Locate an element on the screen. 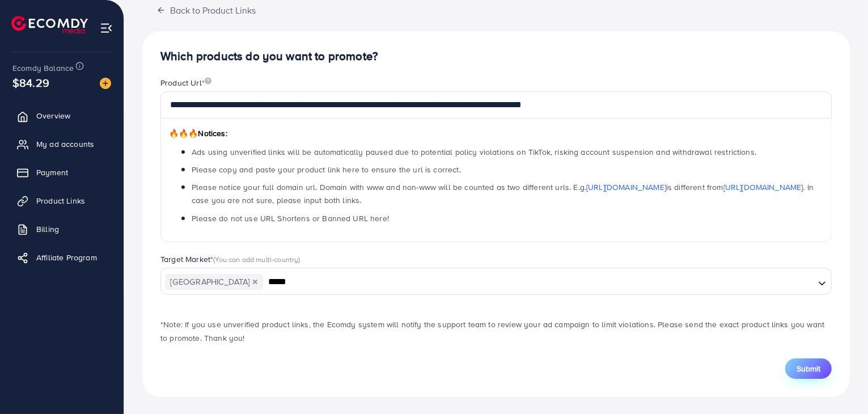 The image size is (868, 414). span: Ecomdy Balance is located at coordinates (43, 68).